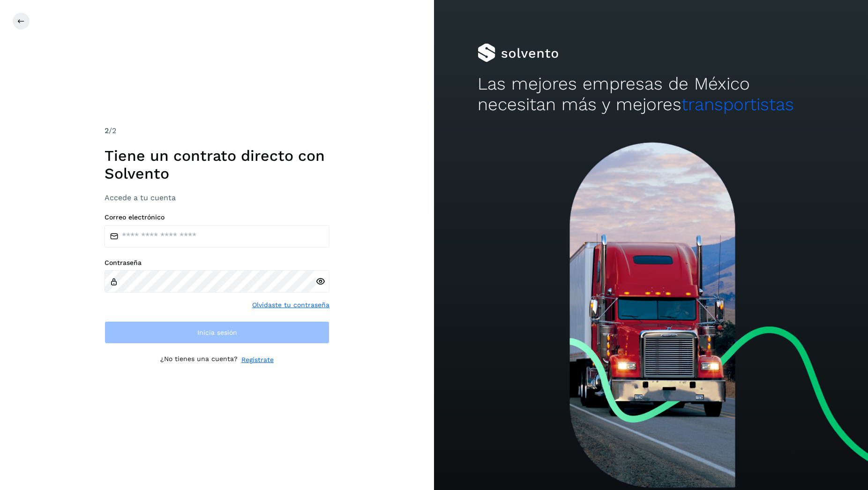 This screenshot has height=490, width=868. Describe the element at coordinates (217, 332) in the screenshot. I see `button: Inicia sesión` at that location.